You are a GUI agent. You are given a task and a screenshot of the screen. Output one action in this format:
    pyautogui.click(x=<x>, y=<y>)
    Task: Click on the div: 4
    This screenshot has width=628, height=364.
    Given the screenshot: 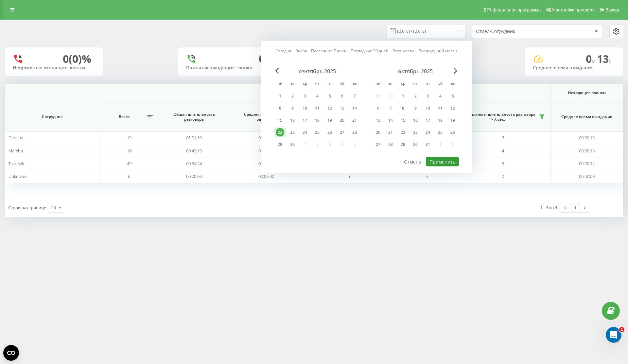 What is the action you would take?
    pyautogui.click(x=440, y=96)
    